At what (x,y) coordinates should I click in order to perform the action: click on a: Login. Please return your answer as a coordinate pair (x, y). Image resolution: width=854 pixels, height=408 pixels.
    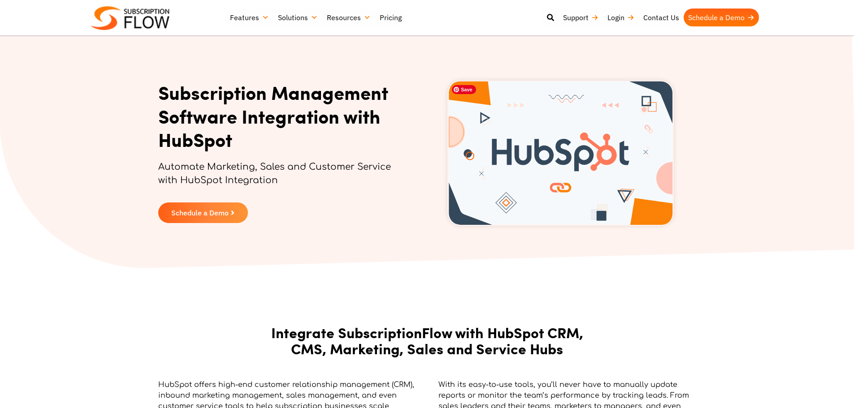
    Looking at the image, I should click on (621, 17).